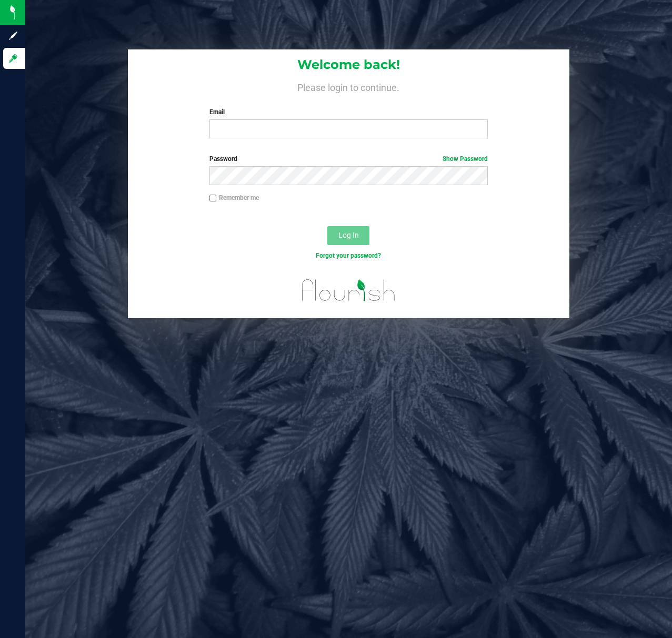  I want to click on label: Email, so click(349, 112).